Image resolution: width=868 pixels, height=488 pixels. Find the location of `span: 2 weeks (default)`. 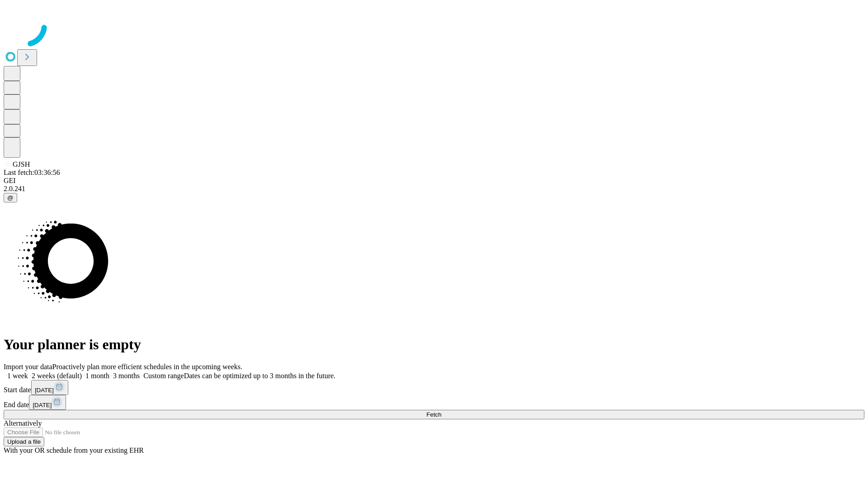

span: 2 weeks (default) is located at coordinates (56, 375).